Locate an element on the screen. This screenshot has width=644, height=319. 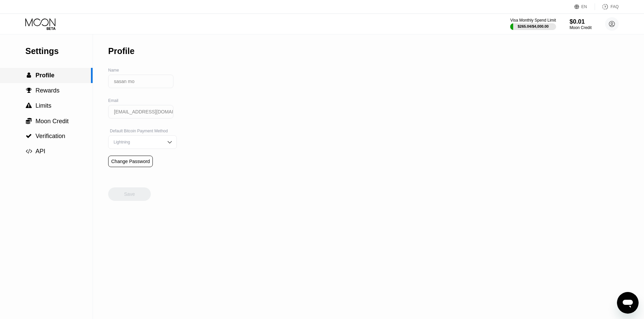
div: Lightning is located at coordinates (137, 142).